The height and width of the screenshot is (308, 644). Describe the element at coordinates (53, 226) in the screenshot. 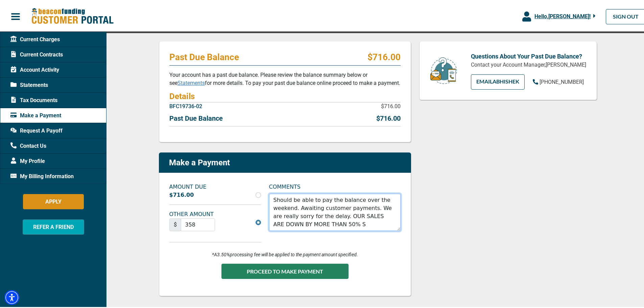

I see `button: REFER A FRIEND` at that location.